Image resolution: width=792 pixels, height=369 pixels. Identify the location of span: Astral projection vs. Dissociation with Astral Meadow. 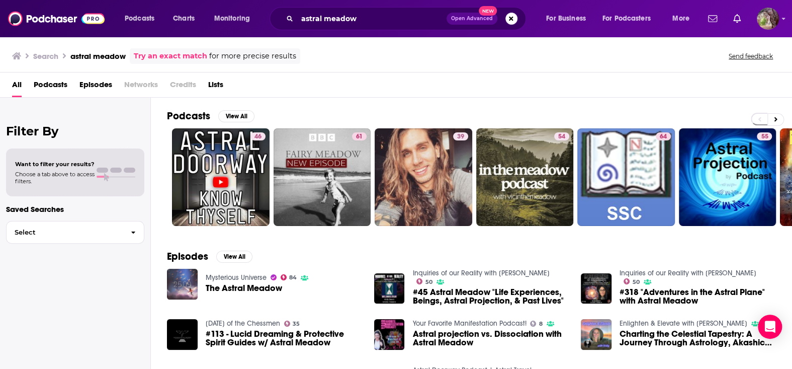
(490, 338).